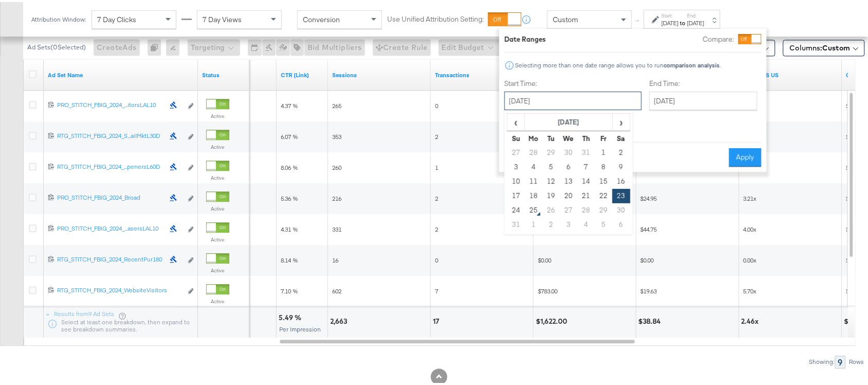 The image size is (868, 385). What do you see at coordinates (569, 194) in the screenshot?
I see `td: 20` at bounding box center [569, 194].